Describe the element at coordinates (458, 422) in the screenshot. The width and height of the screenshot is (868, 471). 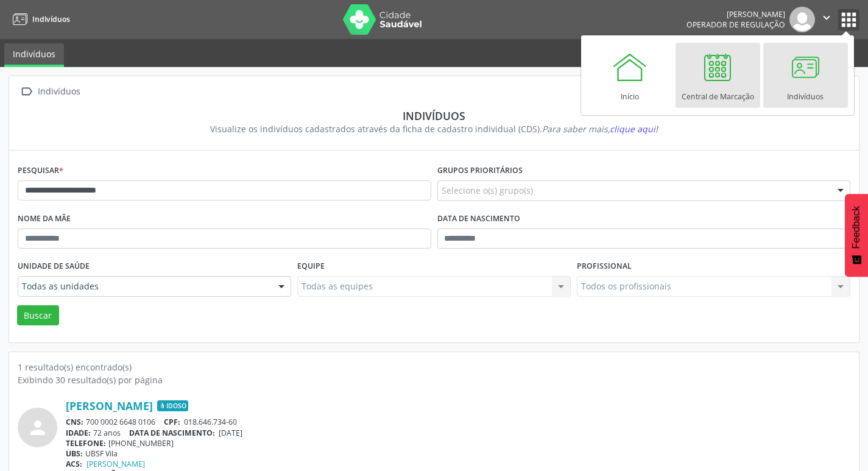
I see `div: 700 0002 6648 0106` at that location.